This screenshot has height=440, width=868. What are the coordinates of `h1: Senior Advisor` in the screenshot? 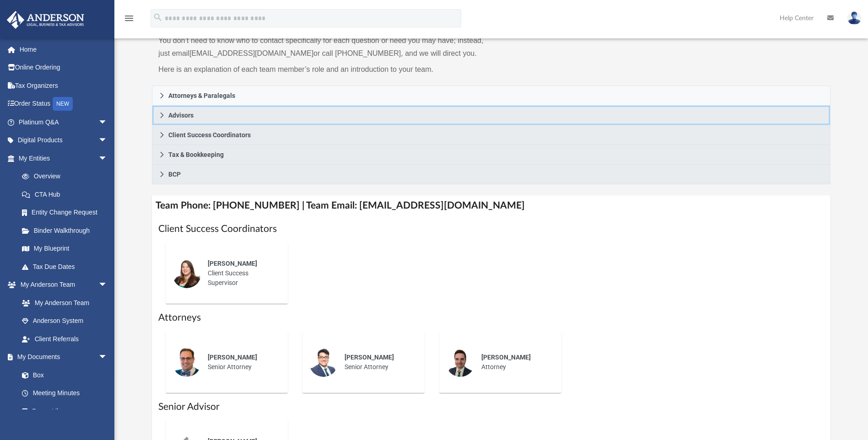 It's located at (491, 406).